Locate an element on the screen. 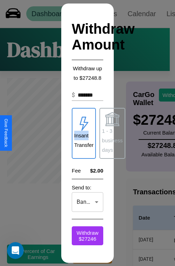  p: Fee is located at coordinates (76, 170).